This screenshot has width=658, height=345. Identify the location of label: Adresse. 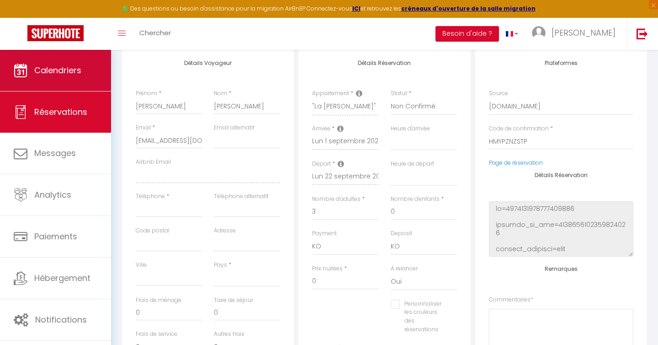
(225, 230).